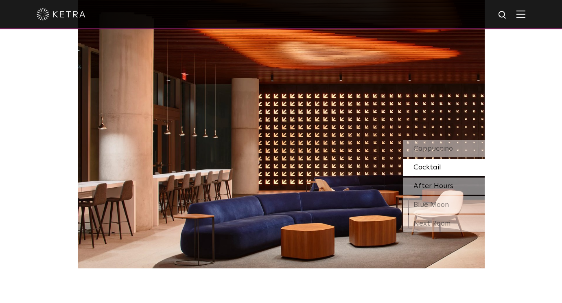  I want to click on span: Blue Moon, so click(431, 205).